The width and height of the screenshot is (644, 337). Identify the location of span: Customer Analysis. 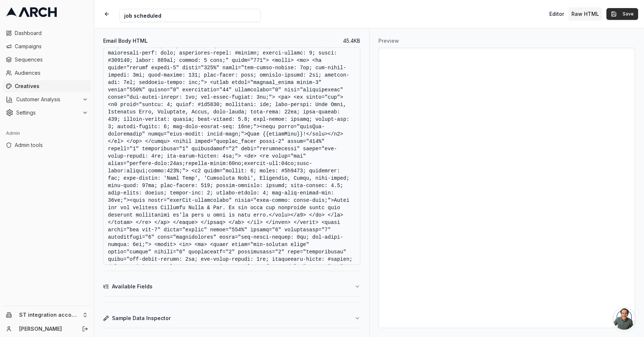
(48, 99).